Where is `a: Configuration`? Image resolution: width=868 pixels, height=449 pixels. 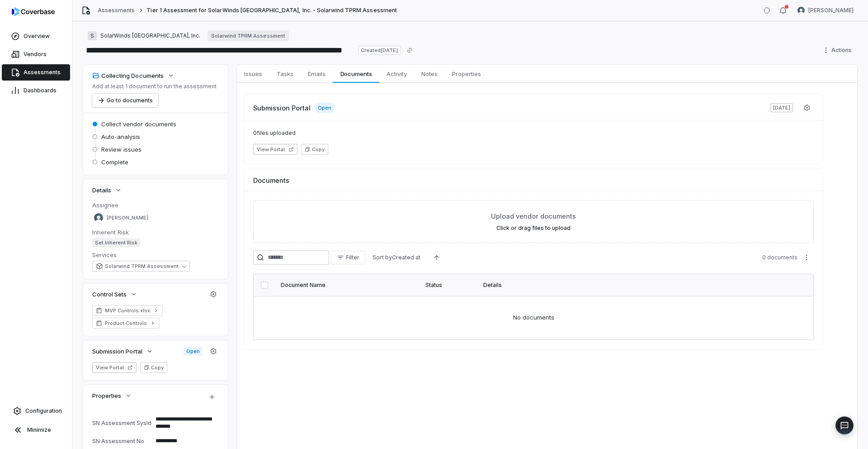
a: Configuration is located at coordinates (35, 411).